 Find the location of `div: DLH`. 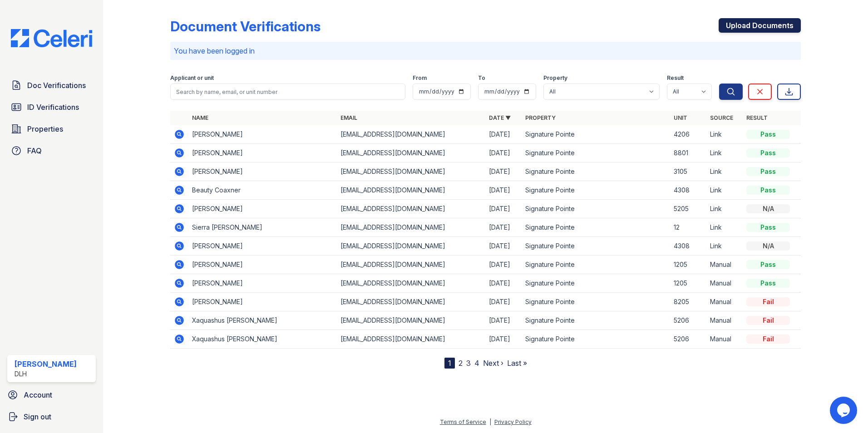

div: DLH is located at coordinates (45, 374).